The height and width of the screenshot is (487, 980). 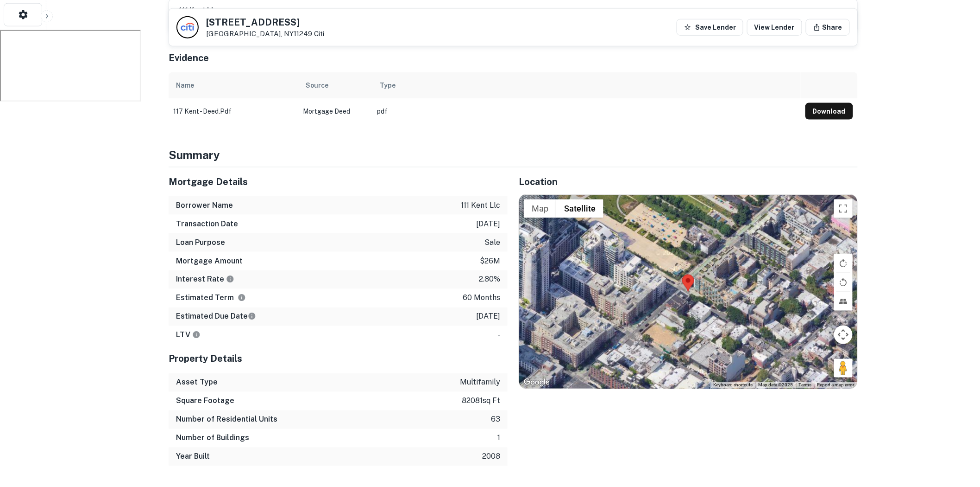 What do you see at coordinates (338, 182) in the screenshot?
I see `h5: Mortgage Details` at bounding box center [338, 182].